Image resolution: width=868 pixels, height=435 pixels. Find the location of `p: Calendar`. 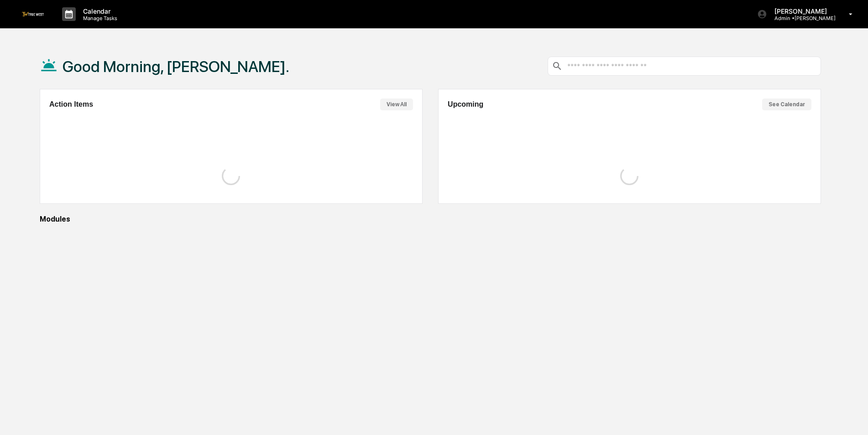

p: Calendar is located at coordinates (99, 11).